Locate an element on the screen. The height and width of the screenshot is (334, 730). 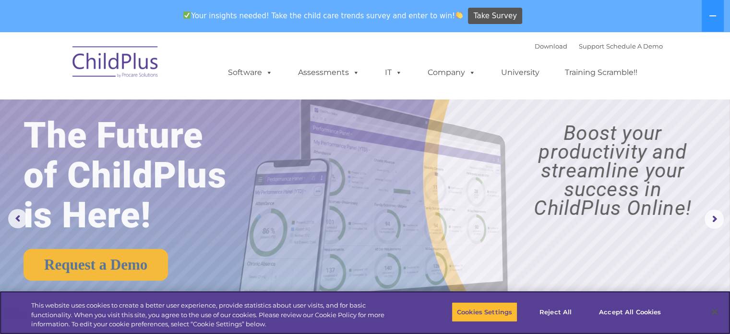
a: University is located at coordinates (520, 72).